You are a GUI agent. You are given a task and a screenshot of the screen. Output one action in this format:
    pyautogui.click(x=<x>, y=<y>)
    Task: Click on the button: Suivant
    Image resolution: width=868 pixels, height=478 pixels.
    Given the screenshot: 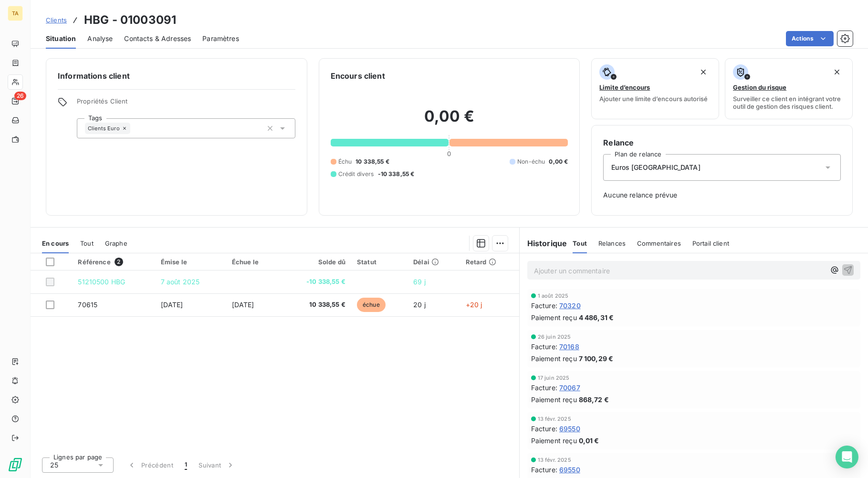 What is the action you would take?
    pyautogui.click(x=217, y=465)
    